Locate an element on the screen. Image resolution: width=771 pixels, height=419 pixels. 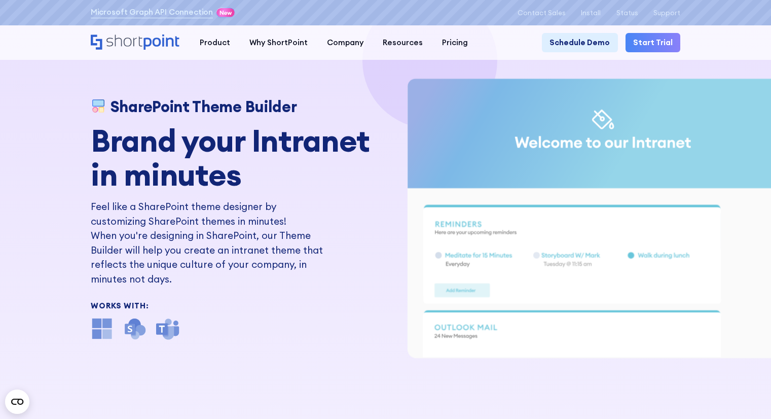
img: SharePoint icon is located at coordinates (135, 328).